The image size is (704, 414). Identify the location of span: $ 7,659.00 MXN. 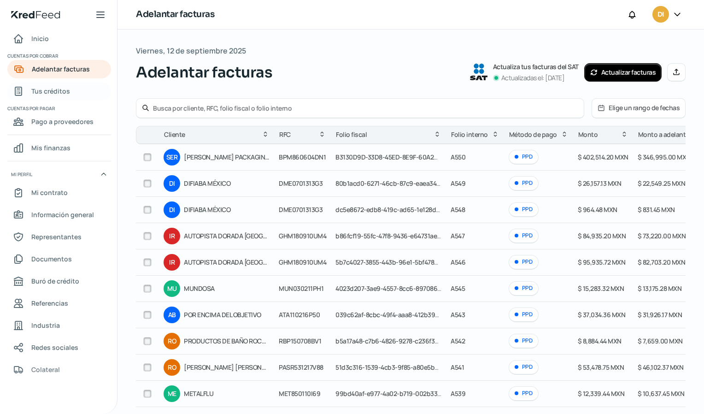
(661, 341).